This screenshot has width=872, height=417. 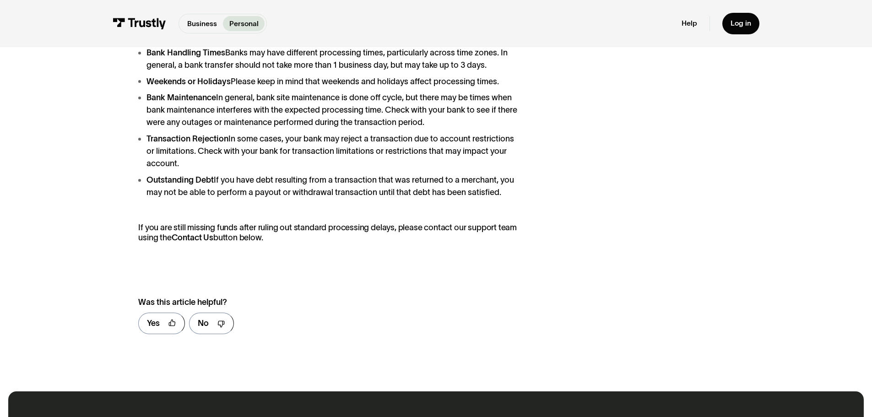 I want to click on li: If you have debt resulting from a transaction that was returned to a merchant, you may not be abl..., so click(x=329, y=186).